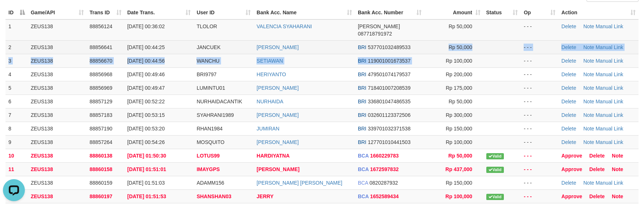 This screenshot has width=644, height=207. What do you see at coordinates (210, 183) in the screenshot?
I see `span: ADAMM156` at bounding box center [210, 183].